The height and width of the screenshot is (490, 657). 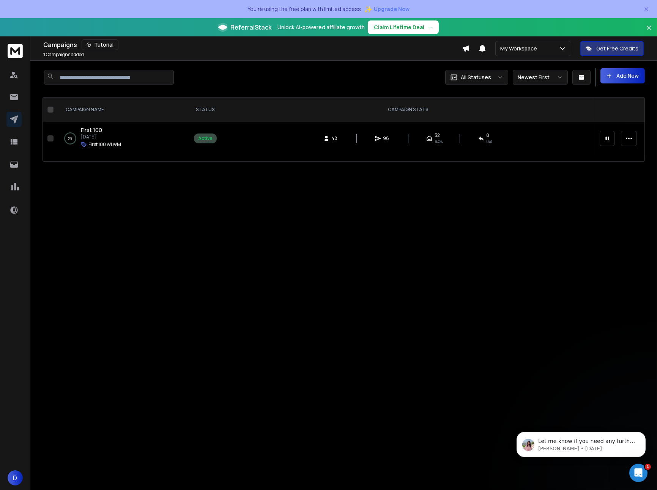 I want to click on th: CAMPAIGN NAME, so click(x=123, y=110).